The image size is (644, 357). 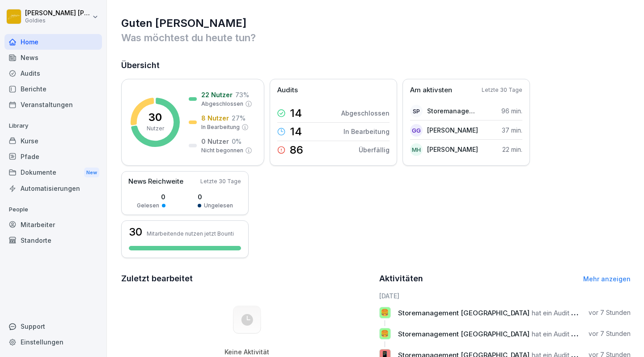 What do you see at coordinates (374, 149) in the screenshot?
I see `p: Überfällig` at bounding box center [374, 149].